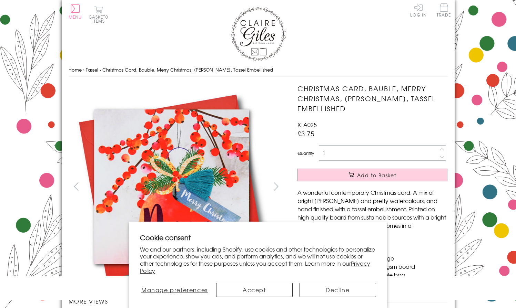 This screenshot has width=516, height=308. I want to click on img: Claire Giles Greetings Cards, so click(258, 34).